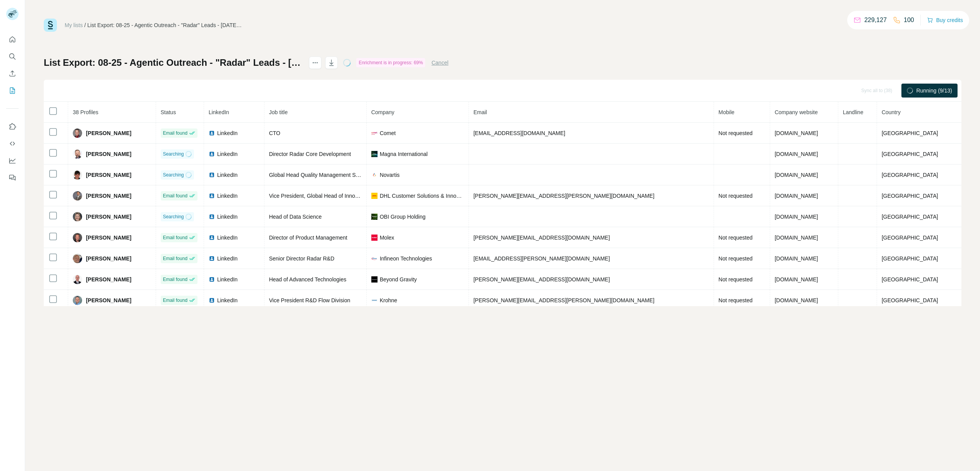 The image size is (980, 471). Describe the element at coordinates (726, 113) in the screenshot. I see `span: Mobile` at that location.